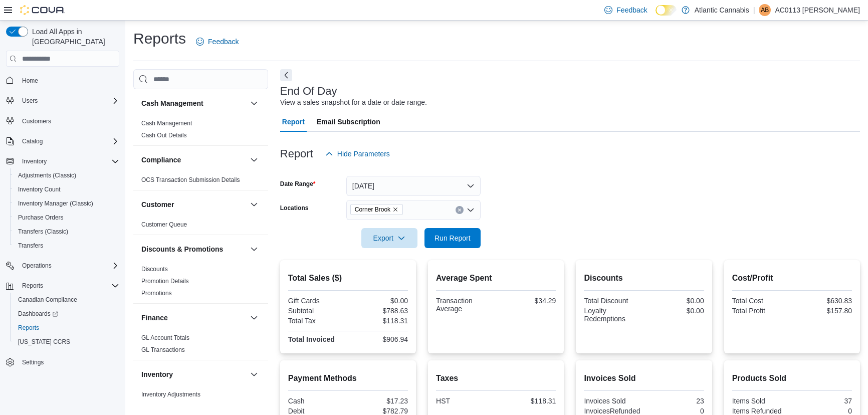 The height and width of the screenshot is (415, 868). What do you see at coordinates (363, 154) in the screenshot?
I see `span: Hide Parameters` at bounding box center [363, 154].